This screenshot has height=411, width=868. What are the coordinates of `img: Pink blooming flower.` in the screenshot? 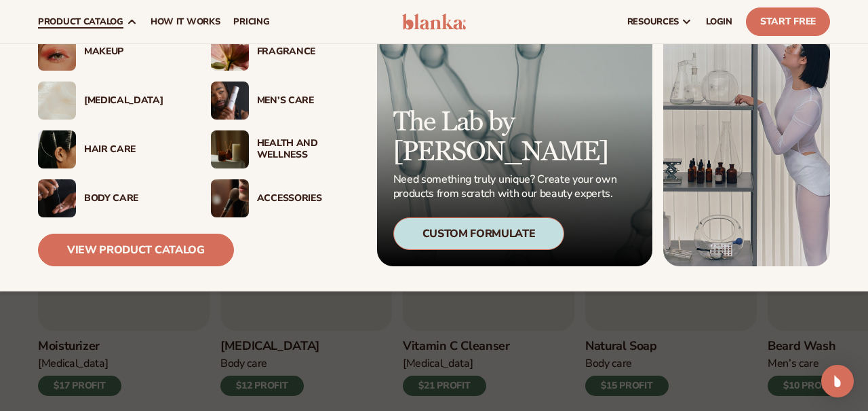 It's located at (230, 51).